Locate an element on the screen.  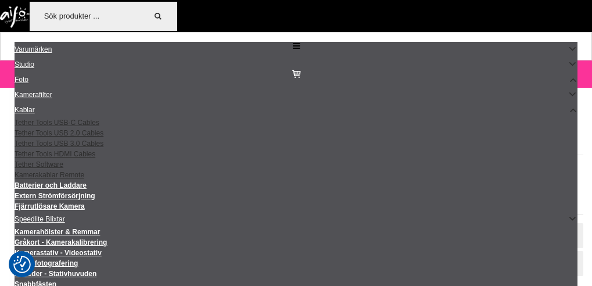
a: Tether Tools HDMI Cables is located at coordinates (55, 154).